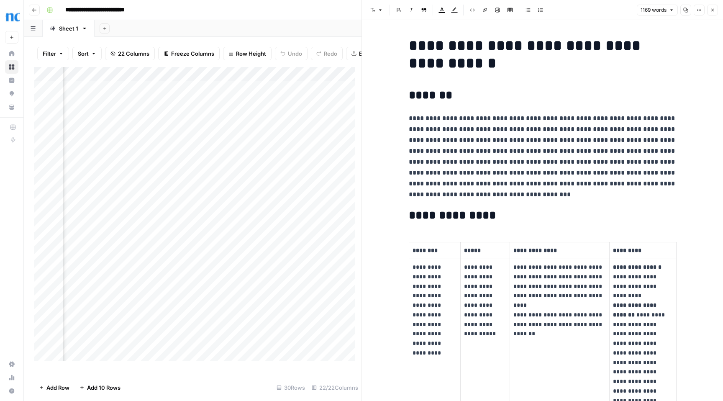  What do you see at coordinates (12, 67) in the screenshot?
I see `a: Browse` at bounding box center [12, 67].